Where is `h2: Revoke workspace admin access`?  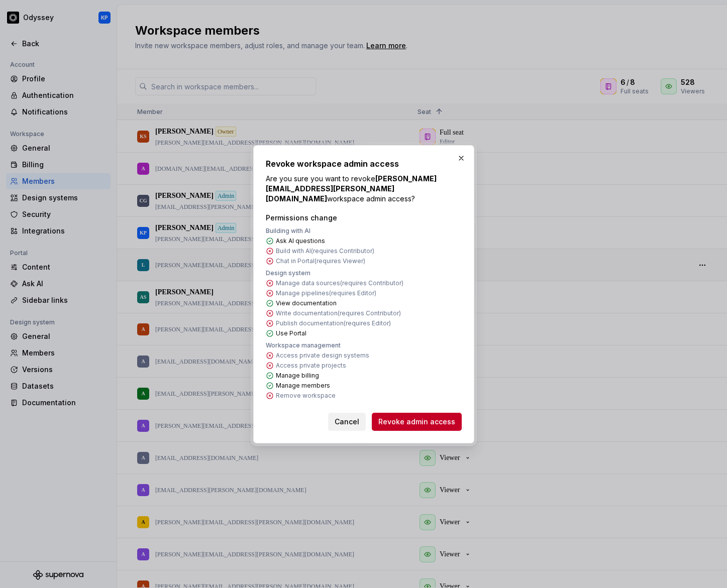
h2: Revoke workspace admin access is located at coordinates (364, 164).